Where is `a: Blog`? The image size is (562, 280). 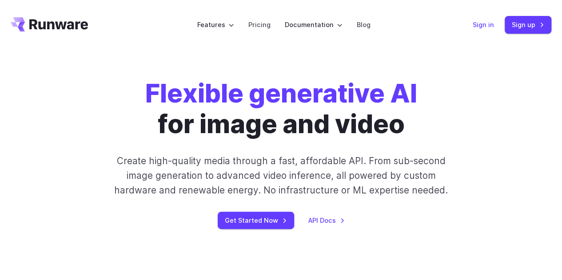 a: Blog is located at coordinates (363, 24).